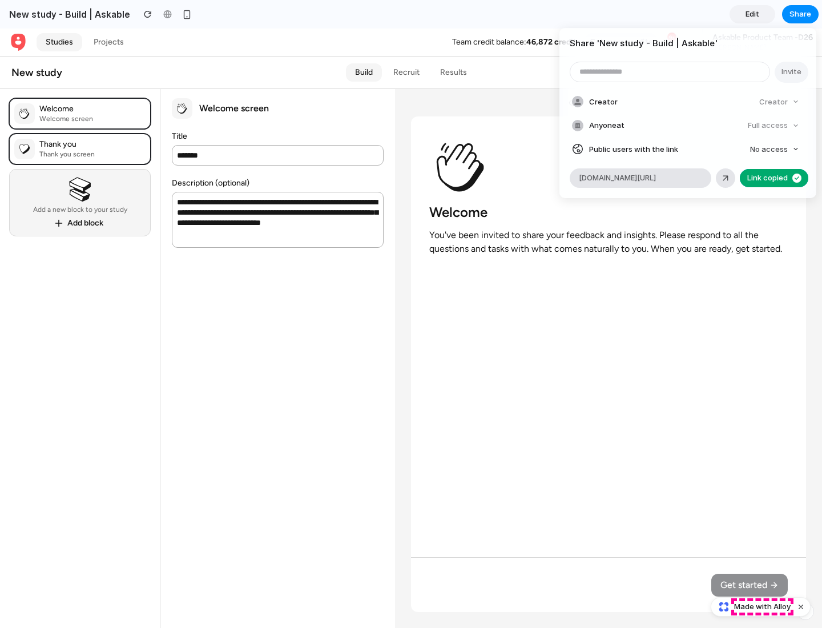 The height and width of the screenshot is (628, 822). Describe the element at coordinates (608, 74) in the screenshot. I see `header: Participant preview` at that location.